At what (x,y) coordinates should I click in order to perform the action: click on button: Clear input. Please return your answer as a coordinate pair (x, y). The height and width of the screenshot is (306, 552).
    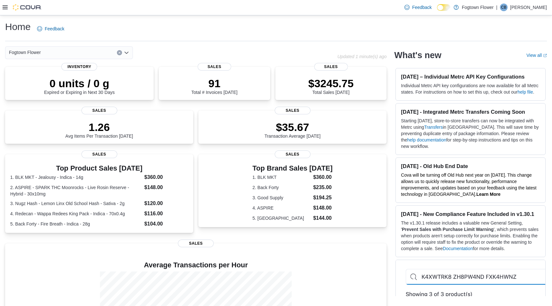
    Looking at the image, I should click on (119, 53).